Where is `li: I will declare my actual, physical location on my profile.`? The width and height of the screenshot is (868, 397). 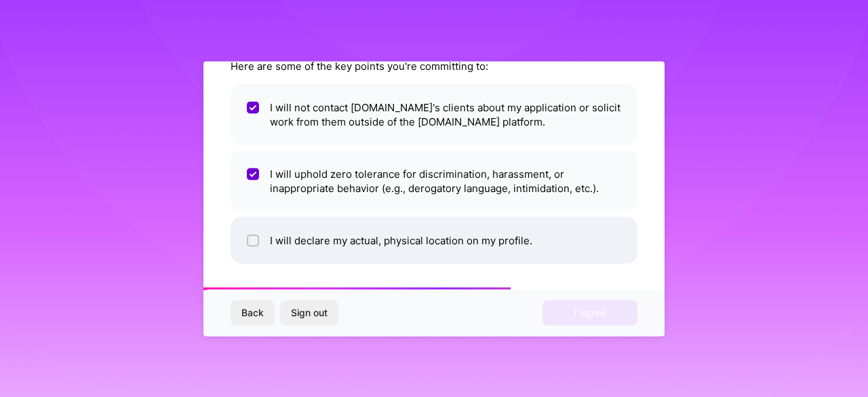 li: I will declare my actual, physical location on my profile. is located at coordinates (434, 240).